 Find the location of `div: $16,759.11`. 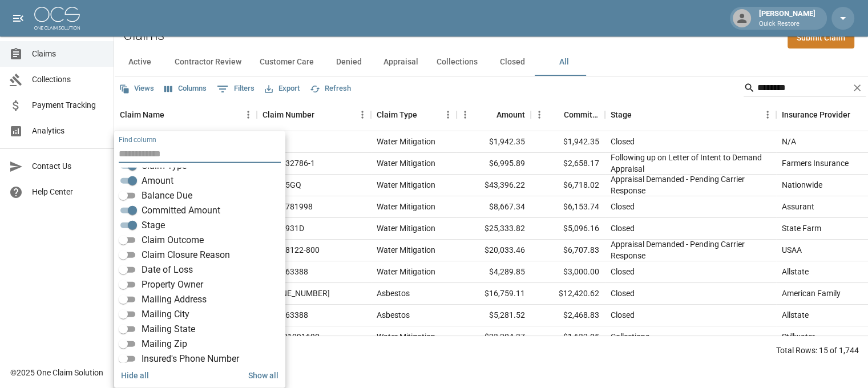

div: $16,759.11 is located at coordinates (494, 294).